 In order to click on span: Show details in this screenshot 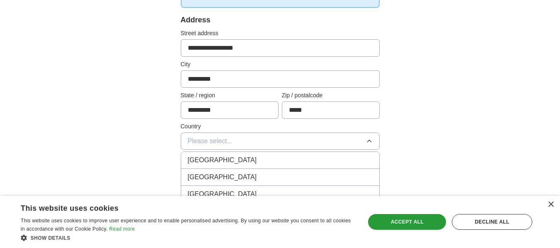, I will do `click(51, 238)`.